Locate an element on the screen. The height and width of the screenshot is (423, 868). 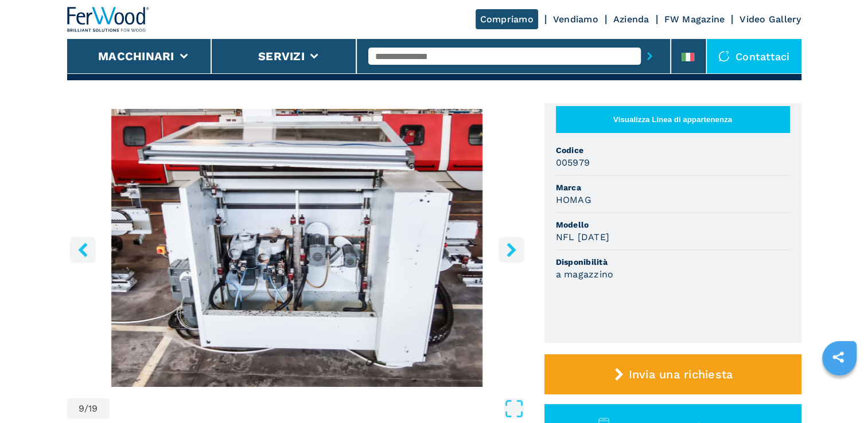
button: right-button is located at coordinates (511, 250).